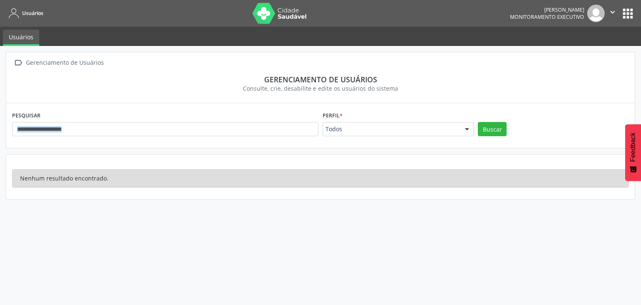  Describe the element at coordinates (320, 79) in the screenshot. I see `div: Gerenciamento de usuários` at that location.